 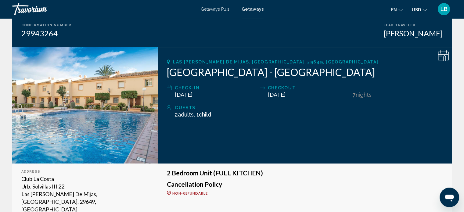 I want to click on button: User Menu, so click(x=444, y=9).